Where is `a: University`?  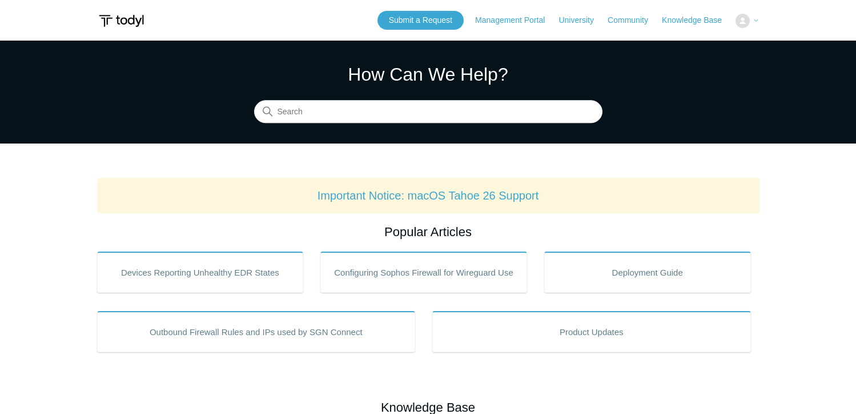 a: University is located at coordinates (581, 20).